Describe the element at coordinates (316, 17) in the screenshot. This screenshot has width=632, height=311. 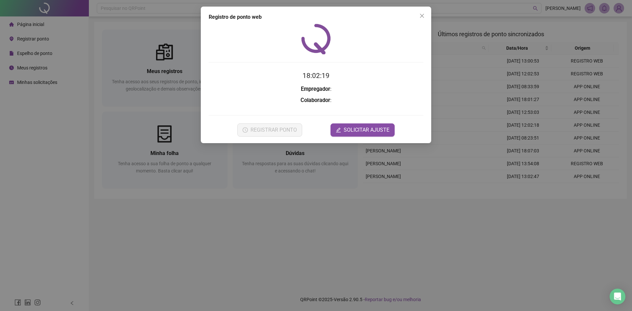
I see `div: Registro de ponto web` at that location.